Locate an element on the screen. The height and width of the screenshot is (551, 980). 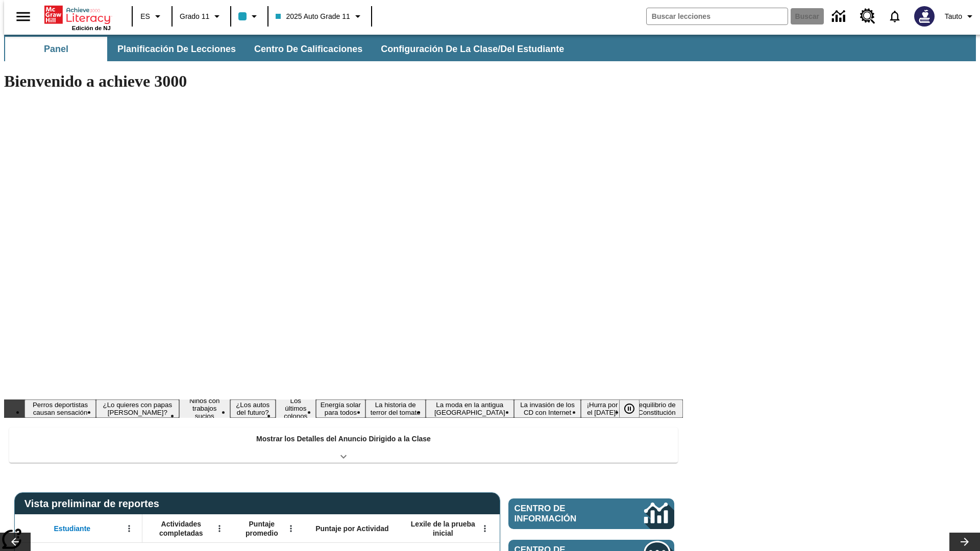
button: Abrir el menú lateral is located at coordinates (23, 17).